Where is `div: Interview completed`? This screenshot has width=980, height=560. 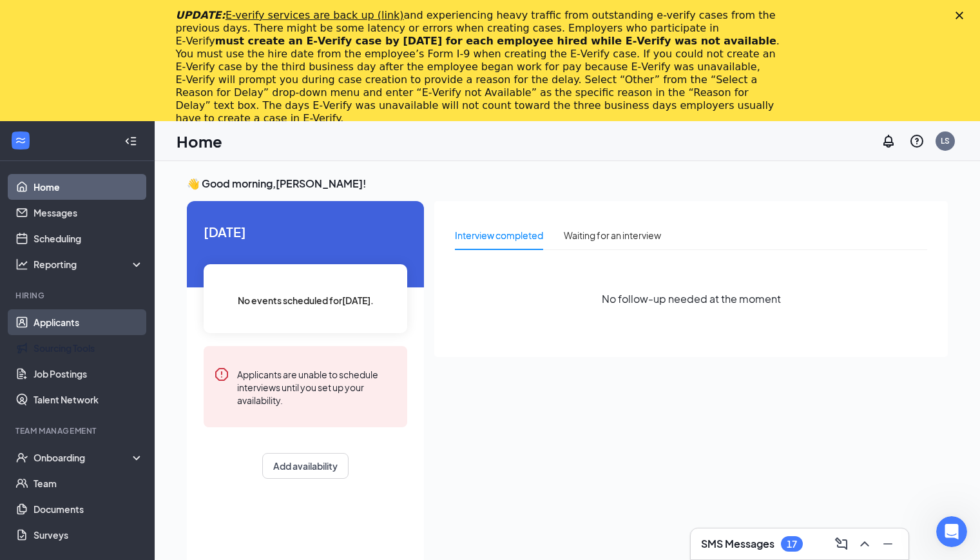
div: Interview completed is located at coordinates (499, 235).